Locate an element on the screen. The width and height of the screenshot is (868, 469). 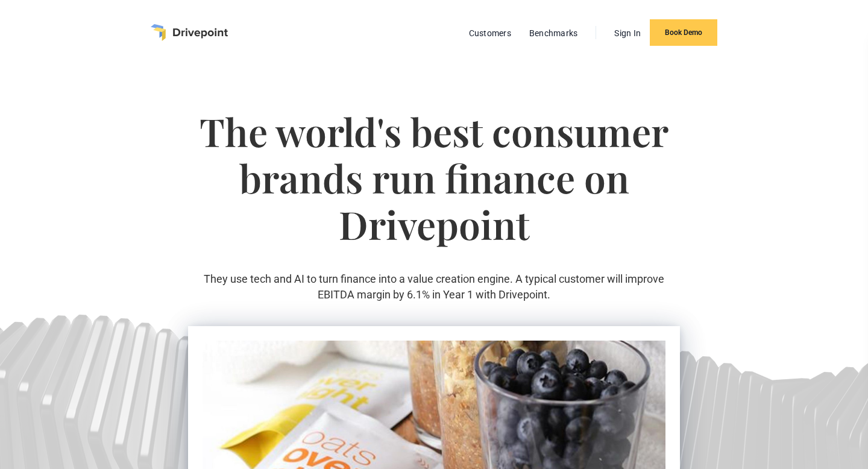
a: Benchmarks is located at coordinates (553, 34).